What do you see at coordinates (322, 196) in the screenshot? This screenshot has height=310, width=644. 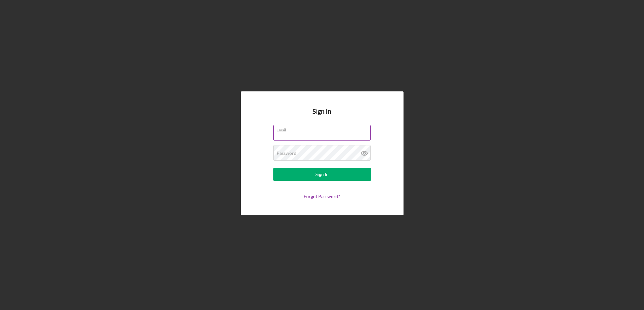 I see `a: Forgot Password?` at bounding box center [322, 196].